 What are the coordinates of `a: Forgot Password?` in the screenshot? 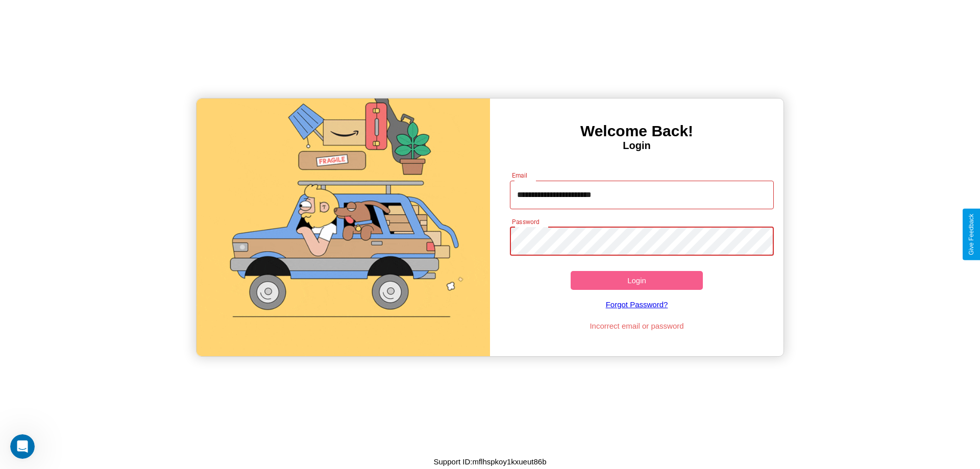 It's located at (637, 304).